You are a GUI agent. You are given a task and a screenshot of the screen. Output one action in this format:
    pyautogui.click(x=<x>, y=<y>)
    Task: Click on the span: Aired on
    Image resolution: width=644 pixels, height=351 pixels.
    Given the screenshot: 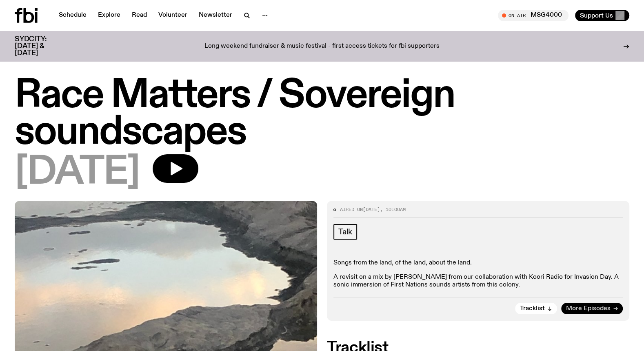 What is the action you would take?
    pyautogui.click(x=352, y=209)
    